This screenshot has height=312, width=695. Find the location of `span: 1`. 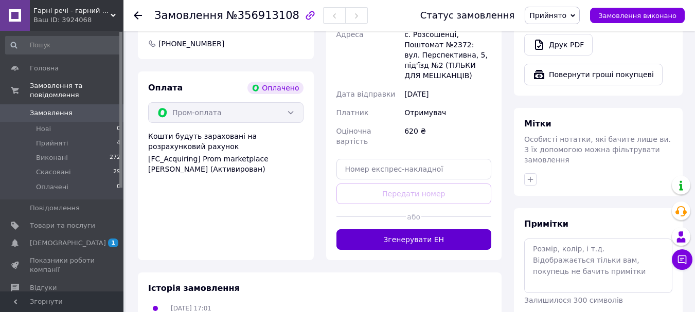

span: 1 is located at coordinates (113, 243).